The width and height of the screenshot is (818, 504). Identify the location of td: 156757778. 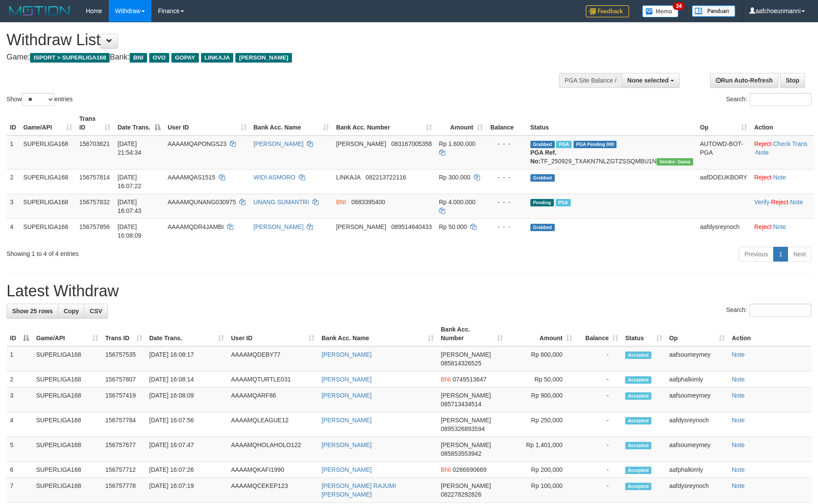
(123, 490).